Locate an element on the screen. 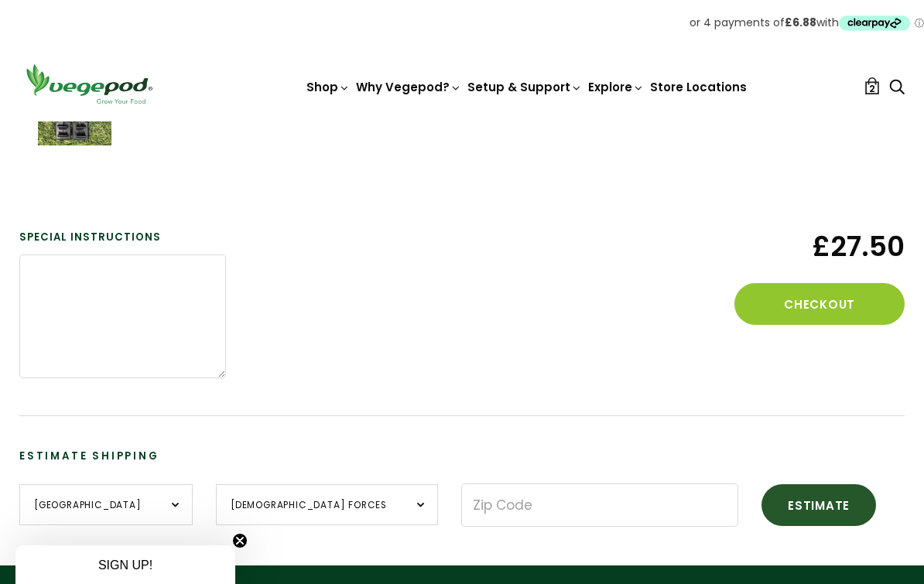 The image size is (924, 584). a: Why Vegepod? is located at coordinates (408, 87).